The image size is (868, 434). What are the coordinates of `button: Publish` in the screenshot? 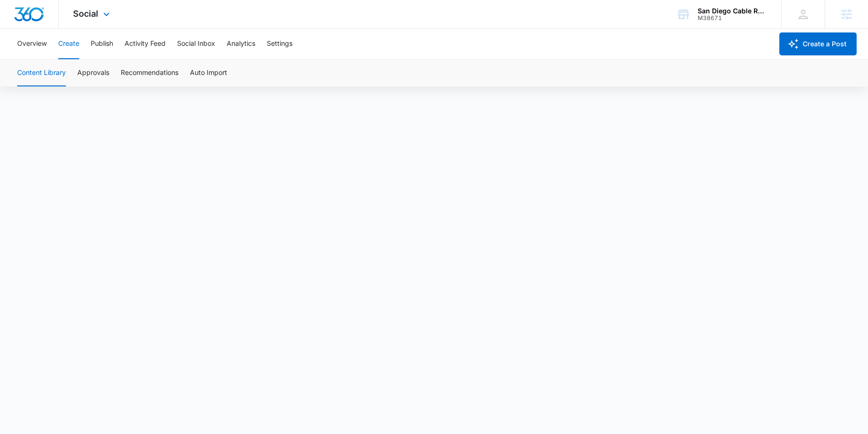 It's located at (101, 44).